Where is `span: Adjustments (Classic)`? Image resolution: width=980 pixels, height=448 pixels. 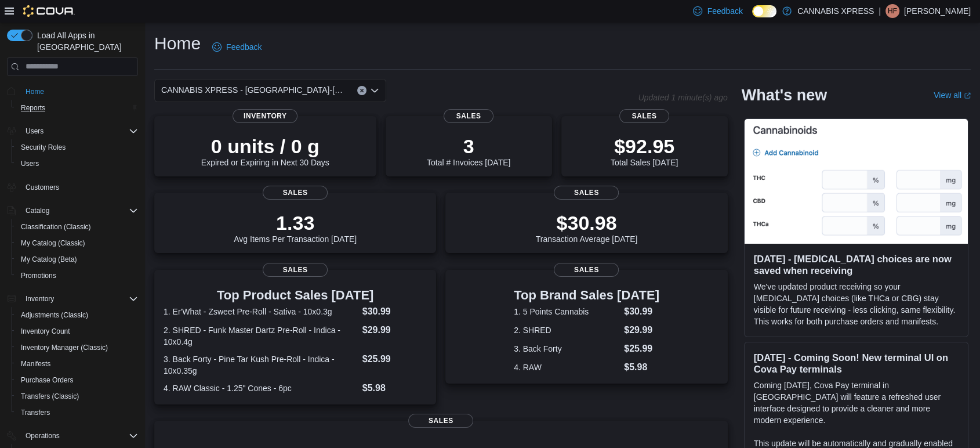 span: Adjustments (Classic) is located at coordinates (77, 315).